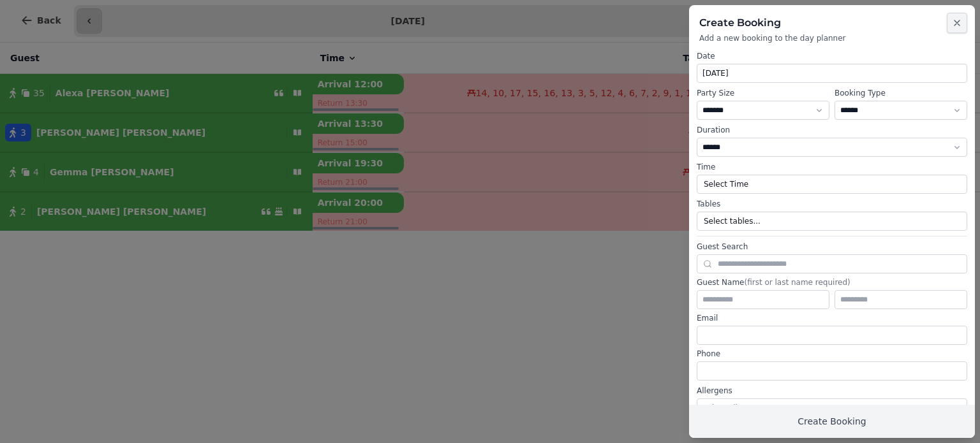 This screenshot has height=443, width=980. I want to click on span: Select allergens..., so click(736, 408).